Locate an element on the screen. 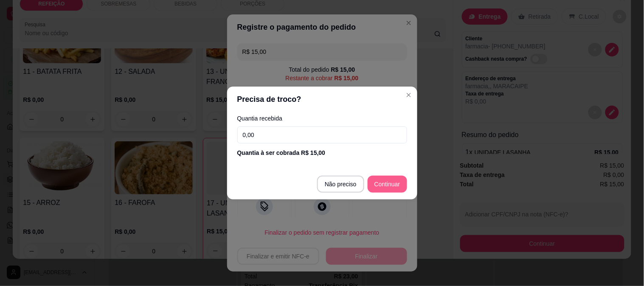  label: Quantia recebida is located at coordinates (322, 118).